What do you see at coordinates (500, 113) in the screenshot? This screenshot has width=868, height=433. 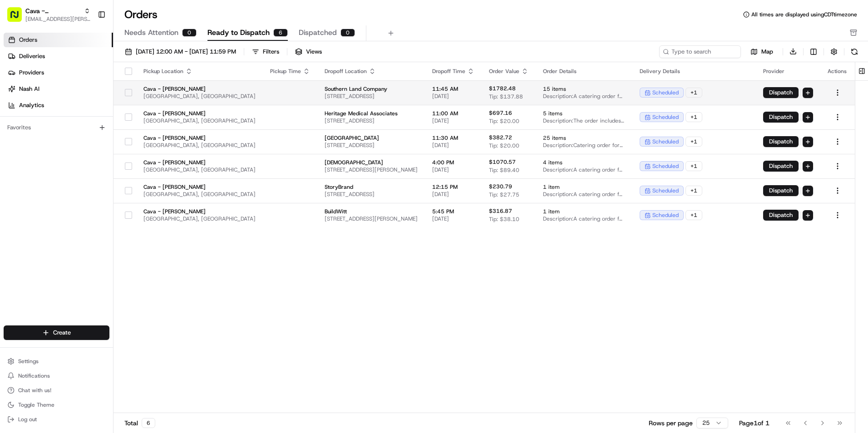 I see `span: $697.16` at bounding box center [500, 113].